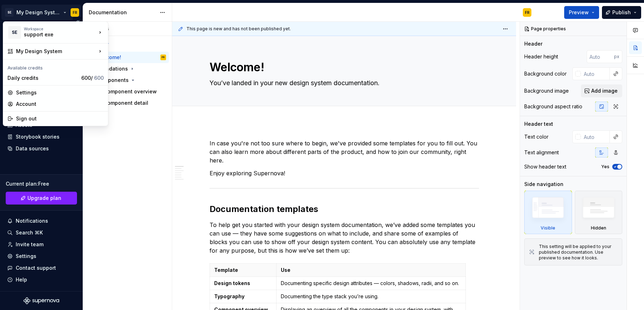 The image size is (644, 310). What do you see at coordinates (56, 51) in the screenshot?
I see `div: My Design System` at bounding box center [56, 51].